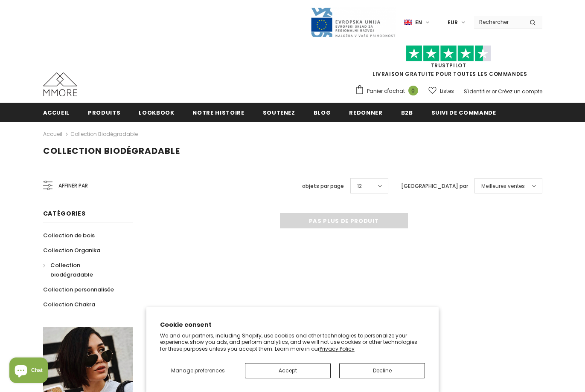 Image resolution: width=585 pixels, height=392 pixels. I want to click on button: Accept, so click(288, 371).